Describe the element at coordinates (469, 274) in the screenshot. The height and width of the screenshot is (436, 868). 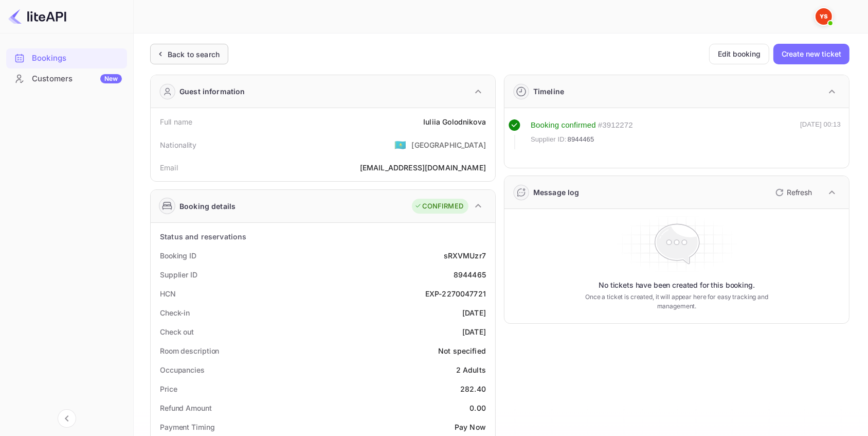
I see `div: 8944465` at that location.